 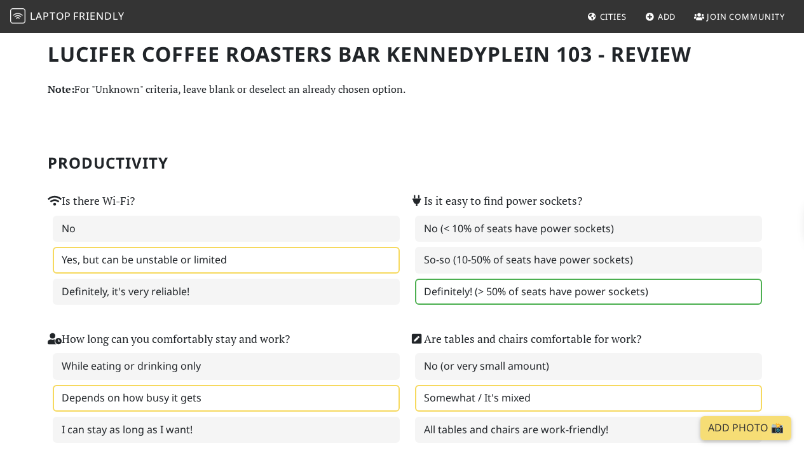 I want to click on span: Join Community, so click(x=746, y=17).